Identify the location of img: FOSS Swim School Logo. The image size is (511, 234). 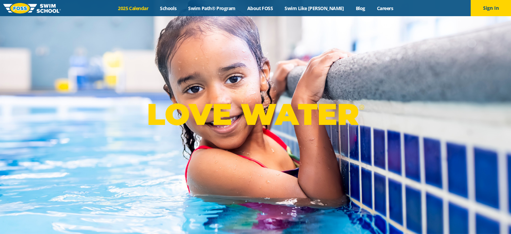
(32, 8).